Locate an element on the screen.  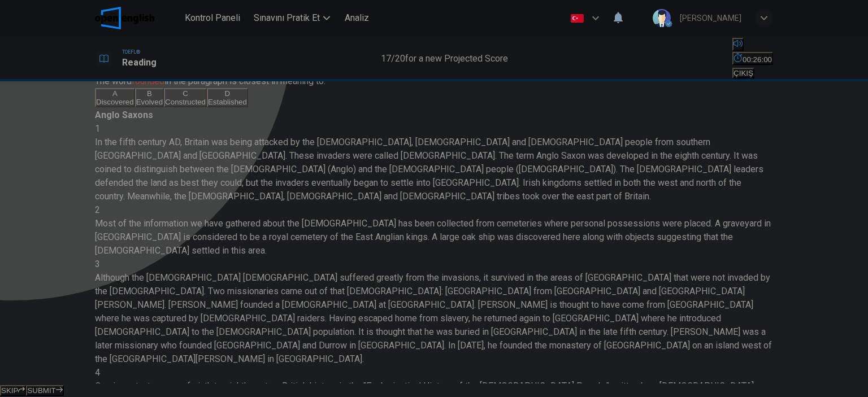
div: Mute is located at coordinates (752, 45).